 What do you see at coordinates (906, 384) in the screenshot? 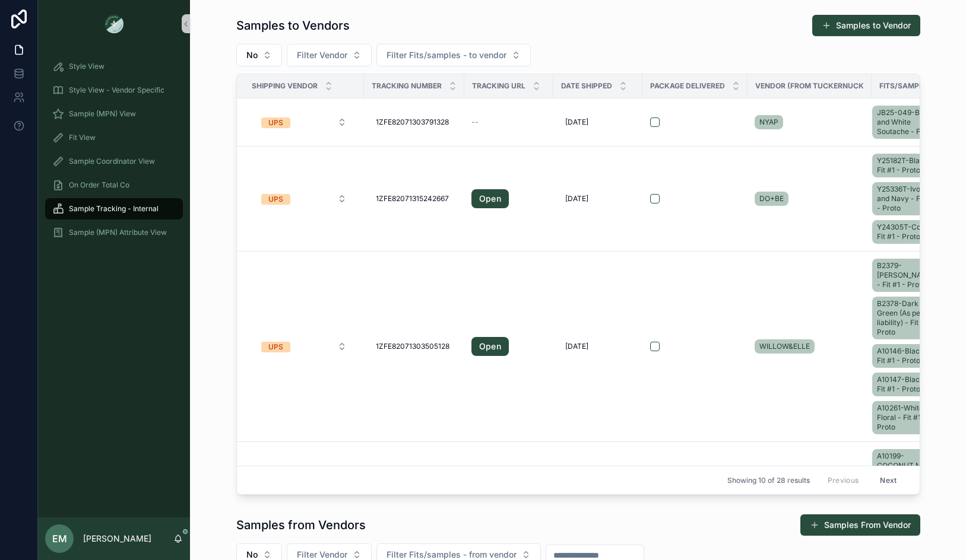
I see `span: A10147-Black - Fit #1 - Proto` at bounding box center [906, 384].